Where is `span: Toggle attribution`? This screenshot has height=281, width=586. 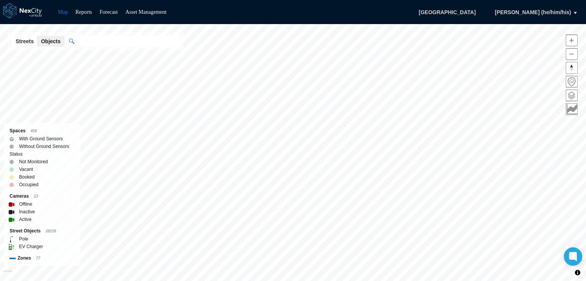
span: Toggle attribution is located at coordinates (578, 272).